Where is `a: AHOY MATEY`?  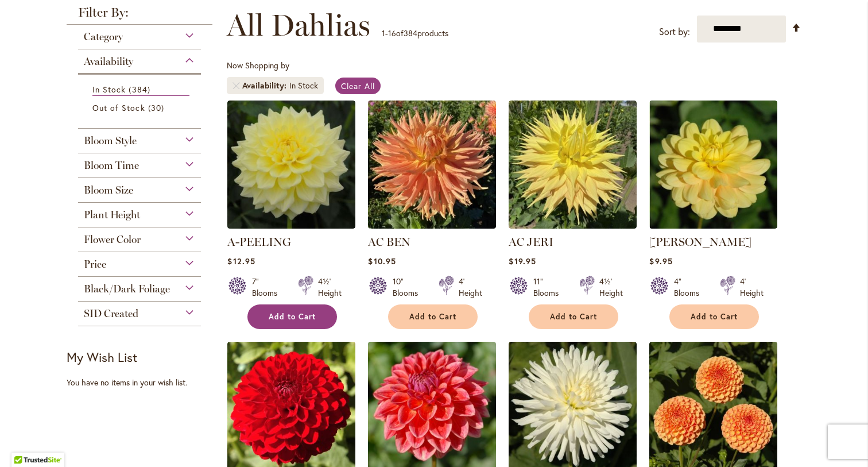
a: AHOY MATEY is located at coordinates (713, 225).